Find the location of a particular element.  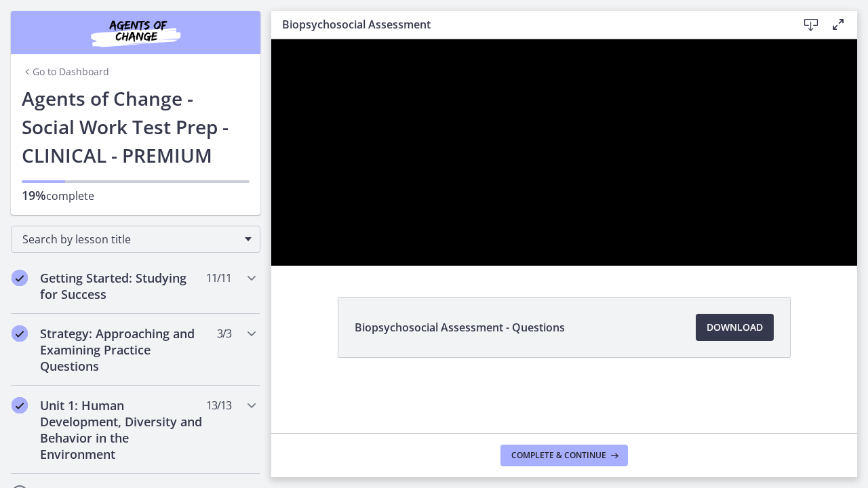

span: Complete & continue is located at coordinates (559, 456).